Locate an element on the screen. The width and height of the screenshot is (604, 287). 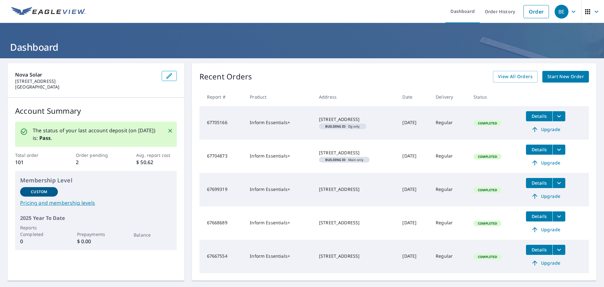
p: Prepayments is located at coordinates (96, 234).